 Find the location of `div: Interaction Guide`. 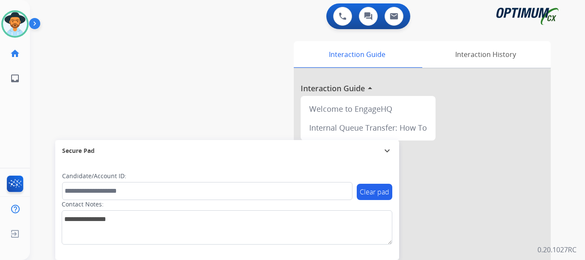

div: Interaction Guide is located at coordinates (357, 54).